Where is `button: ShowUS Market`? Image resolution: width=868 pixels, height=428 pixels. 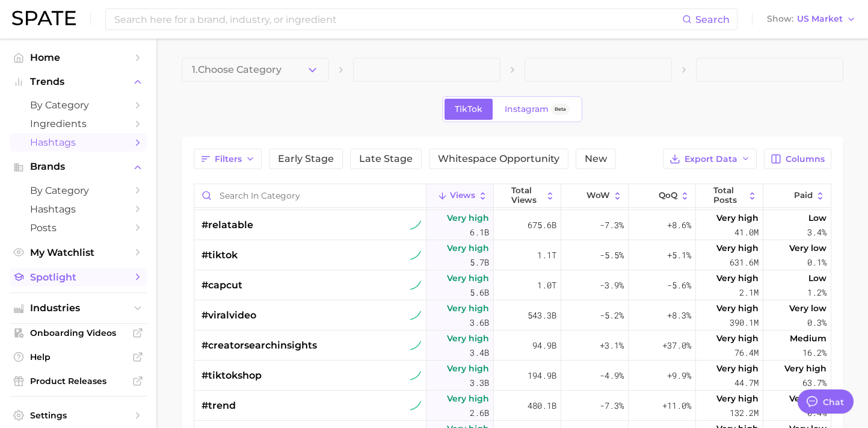
button: ShowUS Market is located at coordinates (811, 20).